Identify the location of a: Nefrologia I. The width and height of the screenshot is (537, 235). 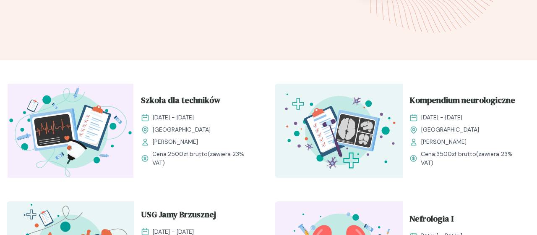
(467, 220).